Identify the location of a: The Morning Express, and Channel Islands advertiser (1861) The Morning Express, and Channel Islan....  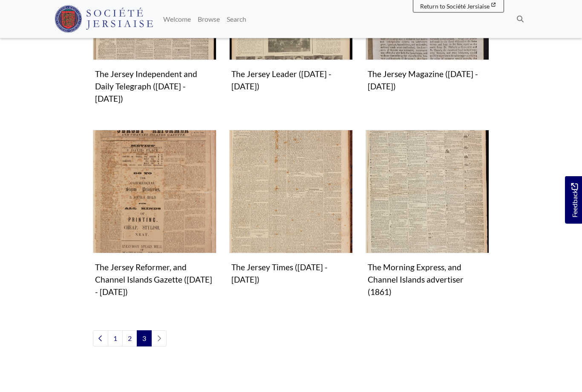
(427, 215).